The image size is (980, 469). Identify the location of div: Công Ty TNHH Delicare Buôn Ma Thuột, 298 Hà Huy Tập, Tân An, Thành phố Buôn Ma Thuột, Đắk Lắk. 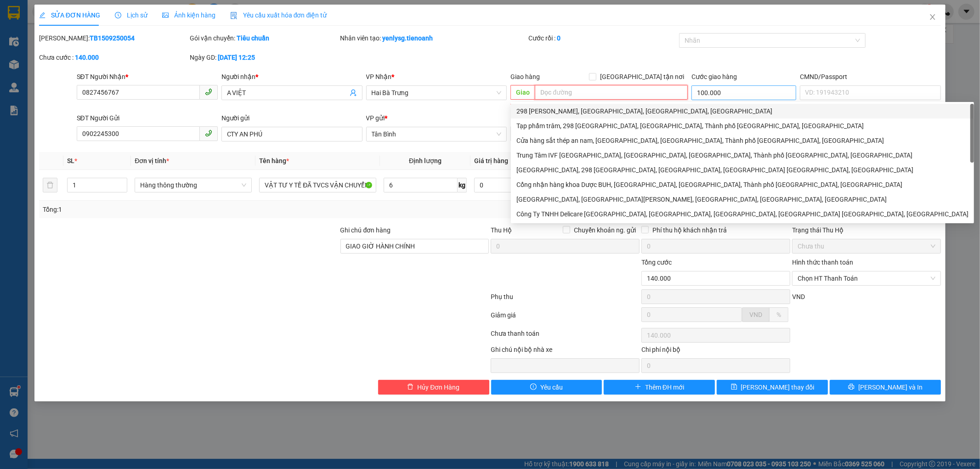
(742, 214).